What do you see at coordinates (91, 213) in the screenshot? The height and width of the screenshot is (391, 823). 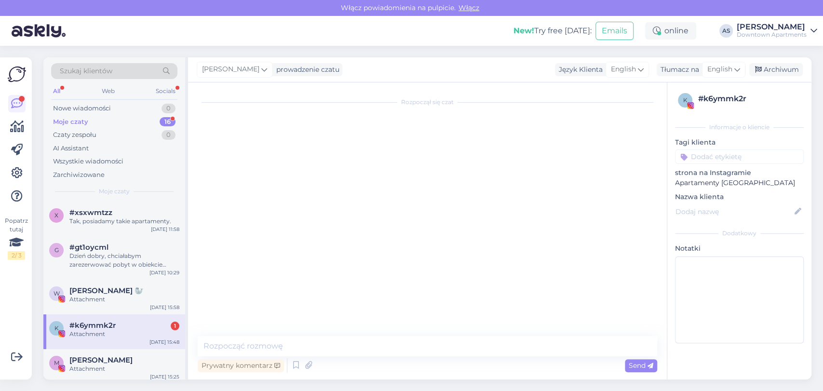 I see `span: #xsxwmtzz` at bounding box center [91, 213].